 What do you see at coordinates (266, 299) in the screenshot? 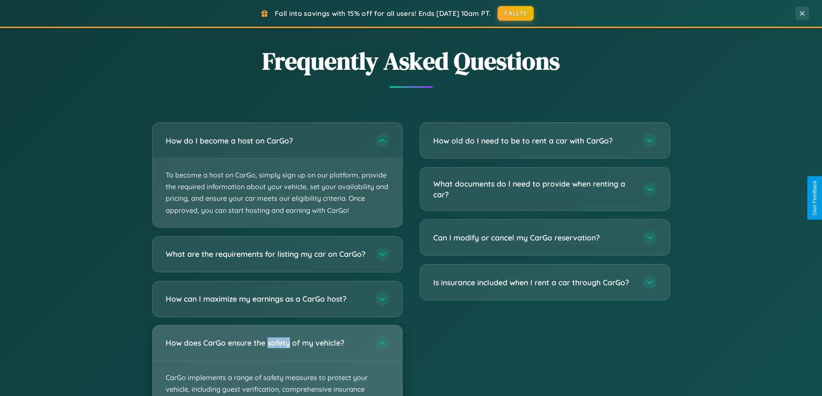
I see `h3: How can I maximize my earnings as a CarGo host?` at bounding box center [266, 299].